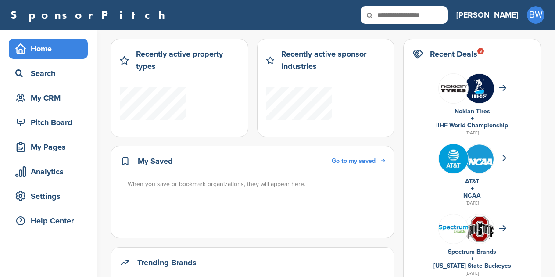 The image size is (555, 277). What do you see at coordinates (453, 158) in the screenshot?
I see `img: Tpli2eyp 400x400` at bounding box center [453, 158].